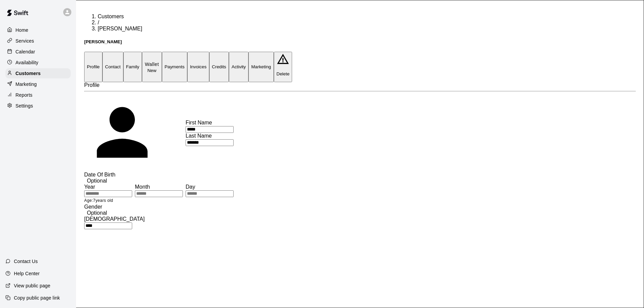  What do you see at coordinates (38, 95) in the screenshot?
I see `a: Reports` at bounding box center [38, 95].